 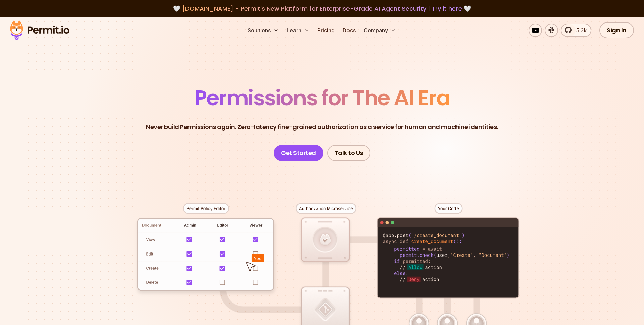 What do you see at coordinates (349, 30) in the screenshot?
I see `a: Docs` at bounding box center [349, 30].